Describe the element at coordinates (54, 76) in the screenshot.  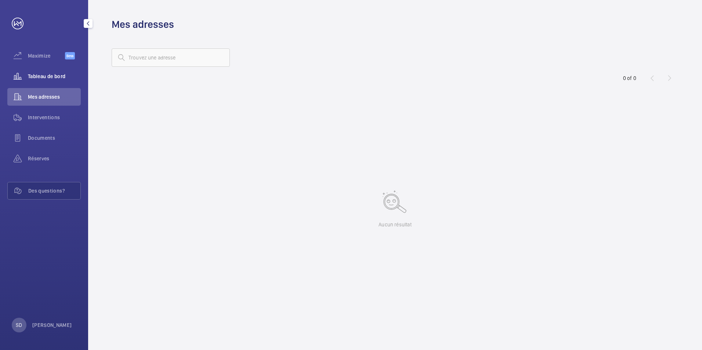
I see `span: Tableau de bord` at that location.